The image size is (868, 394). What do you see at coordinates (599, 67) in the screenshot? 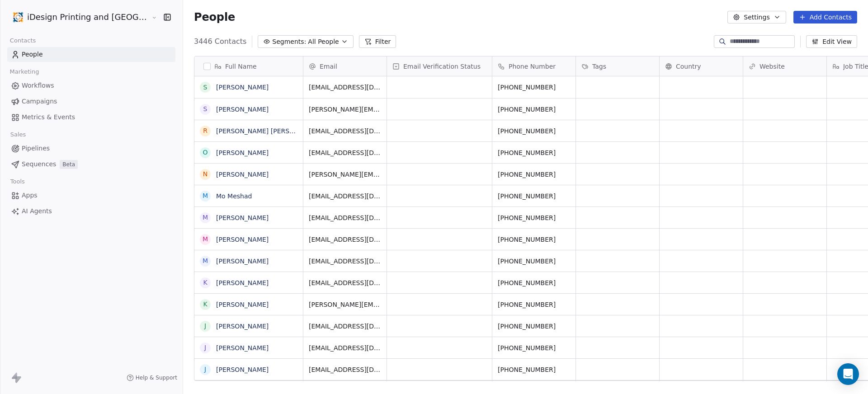
I see `span: Tags` at bounding box center [599, 67].